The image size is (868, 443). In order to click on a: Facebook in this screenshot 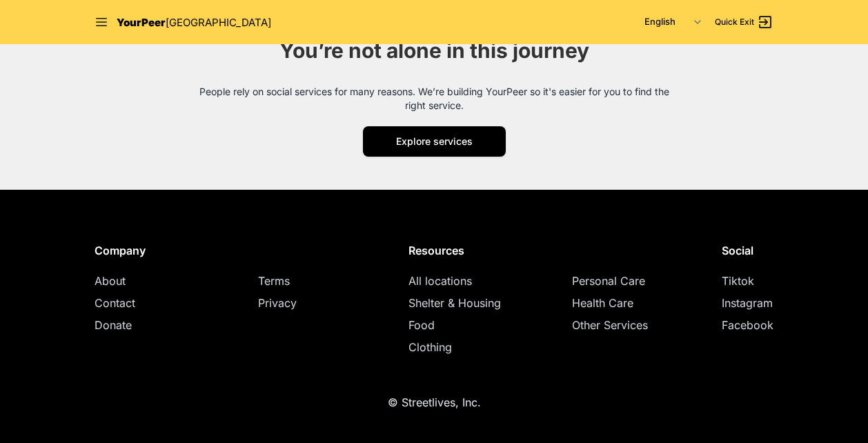, I will do `click(747, 325)`.